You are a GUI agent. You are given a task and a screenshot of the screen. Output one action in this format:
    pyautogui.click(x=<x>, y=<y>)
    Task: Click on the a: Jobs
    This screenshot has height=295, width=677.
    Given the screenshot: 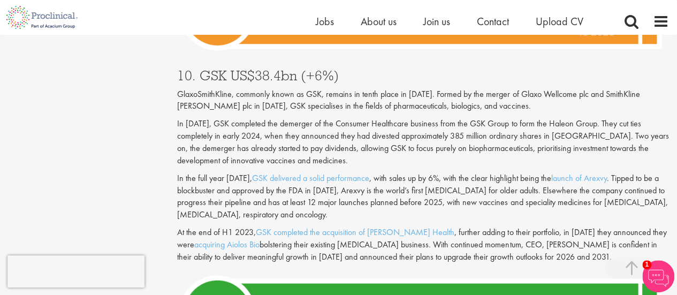 What is the action you would take?
    pyautogui.click(x=325, y=21)
    